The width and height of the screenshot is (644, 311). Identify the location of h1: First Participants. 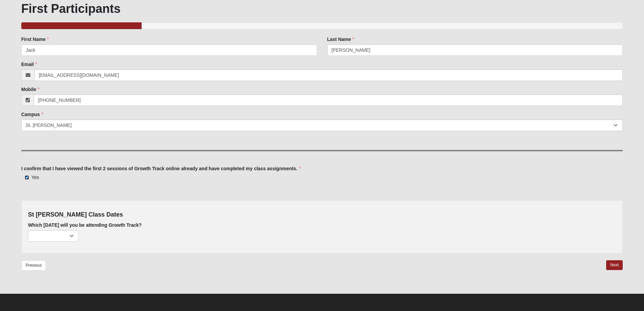
(322, 8).